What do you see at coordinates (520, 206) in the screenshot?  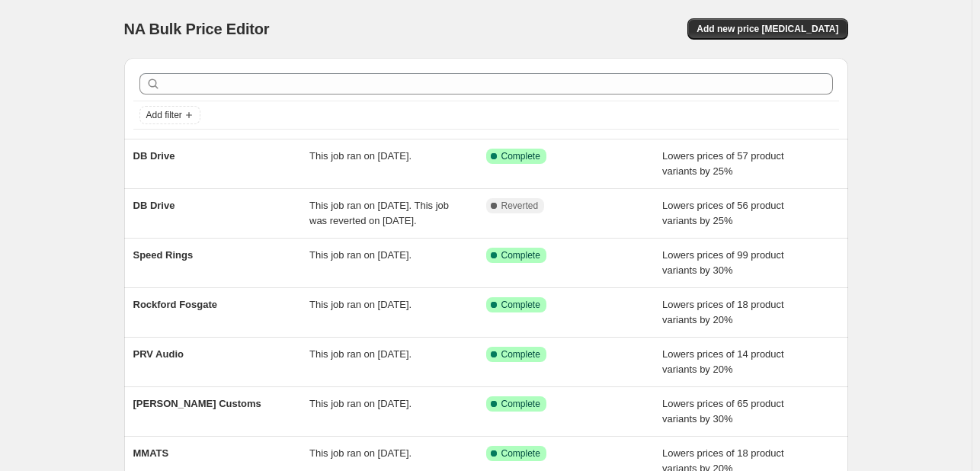 I see `span: Reverted` at bounding box center [520, 206].